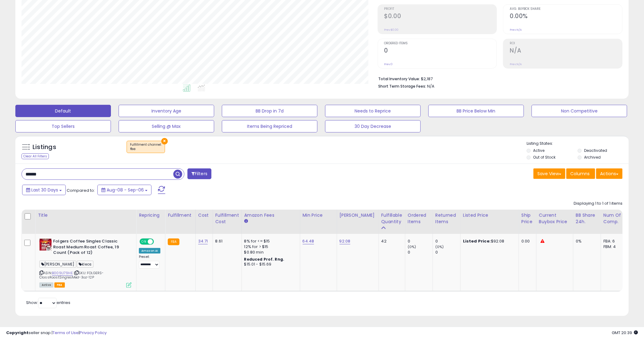  What do you see at coordinates (199, 174) in the screenshot?
I see `button: Filters` at bounding box center [199, 174].